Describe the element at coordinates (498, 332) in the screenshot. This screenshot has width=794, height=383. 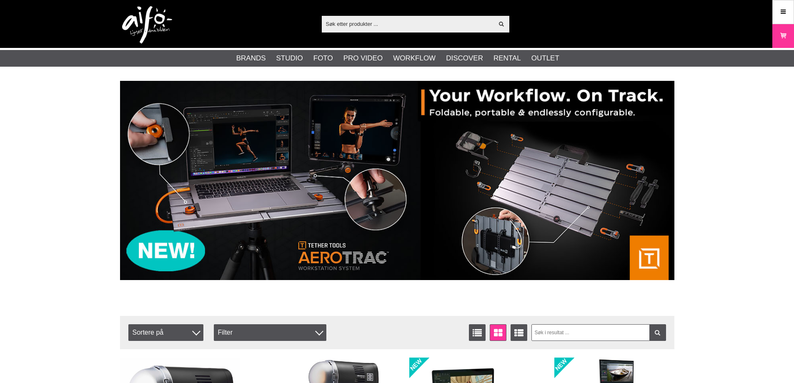
I see `a: Vindusvisning` at that location.